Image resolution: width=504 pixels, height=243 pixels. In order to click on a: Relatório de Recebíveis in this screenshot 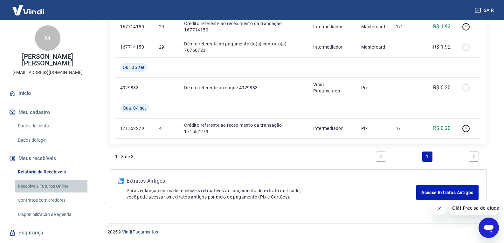, I will do `click(51, 172)`.